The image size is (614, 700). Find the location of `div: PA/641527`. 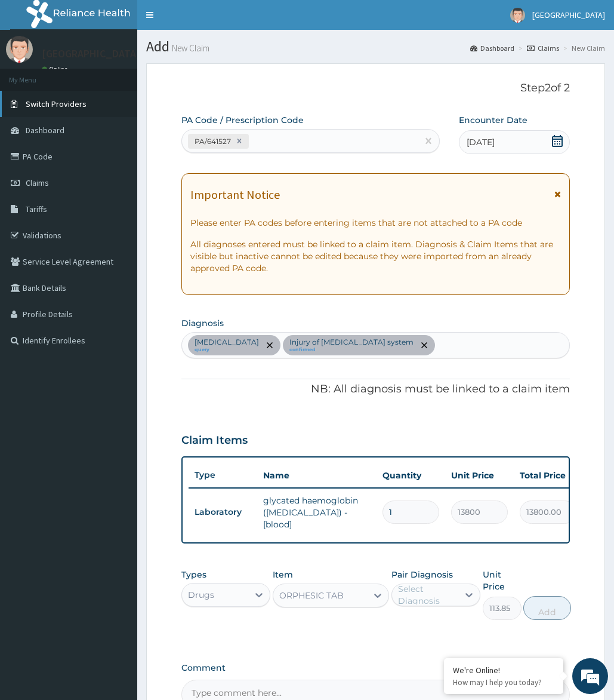

div: PA/641527 is located at coordinates (212, 141).